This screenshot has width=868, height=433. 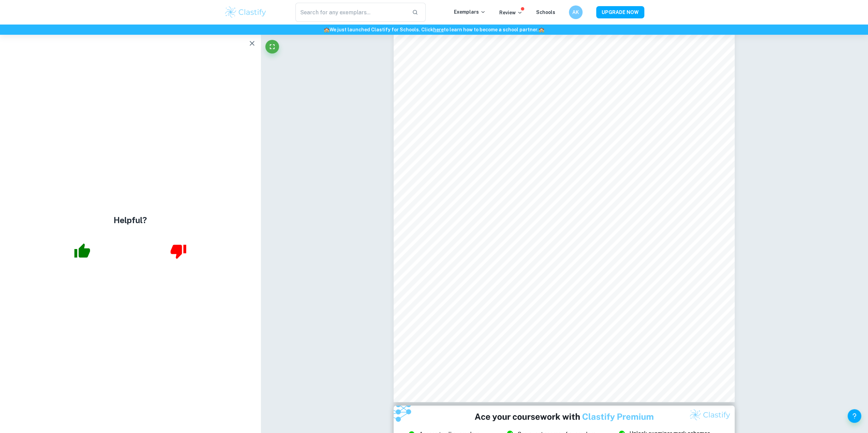 I want to click on button: Fullscreen, so click(x=272, y=47).